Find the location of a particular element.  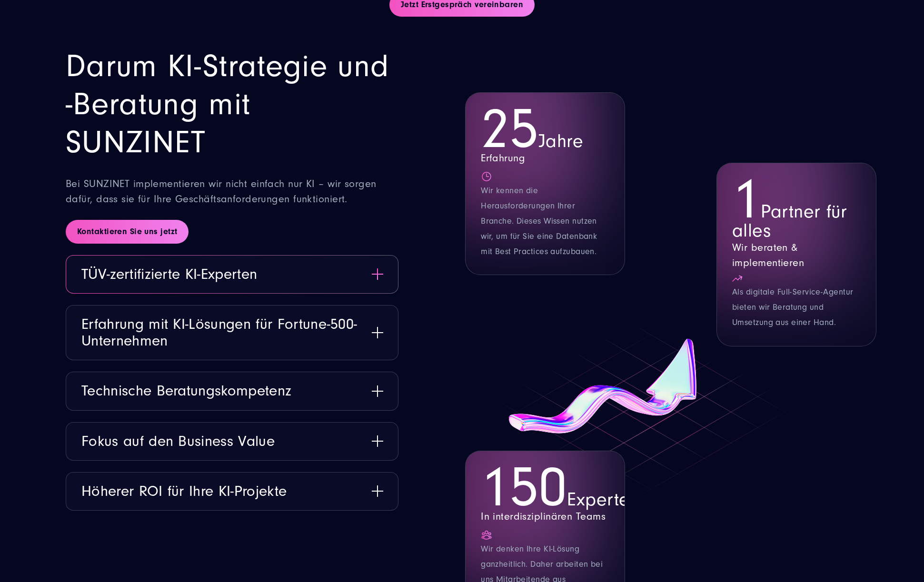

img: Pfeil Icon | KI-Strategie und -Beratung mit SUNZINET is located at coordinates (738, 279).